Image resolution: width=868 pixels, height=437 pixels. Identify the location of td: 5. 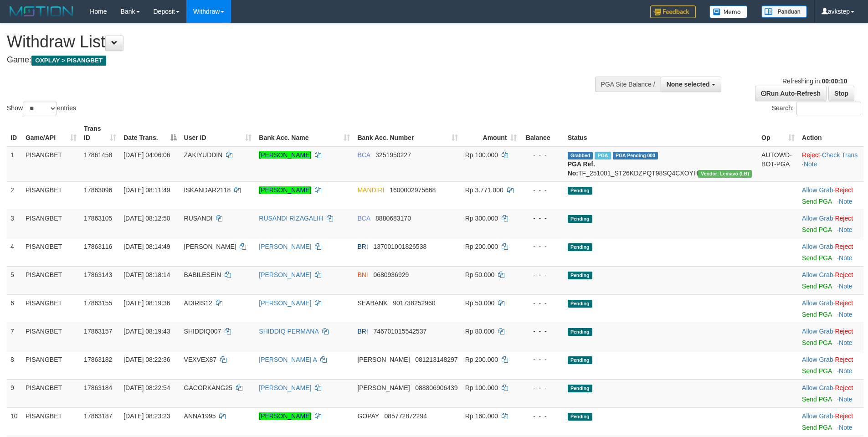
(14, 280).